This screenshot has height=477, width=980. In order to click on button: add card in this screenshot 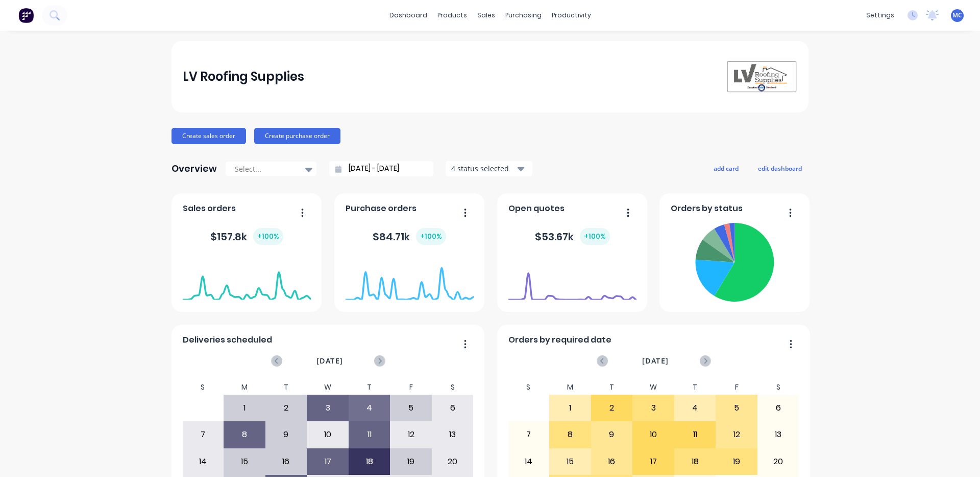, I will do `click(726, 168)`.